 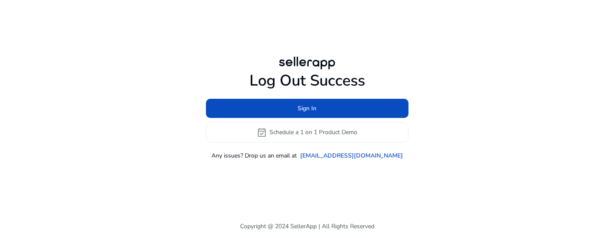 I want to click on span: Sign In, so click(x=307, y=108).